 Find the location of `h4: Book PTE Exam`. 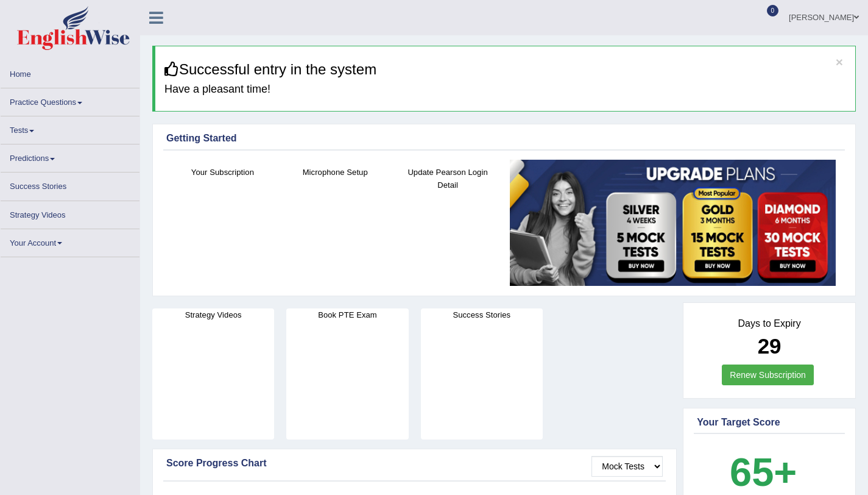

h4: Book PTE Exam is located at coordinates (347, 315).